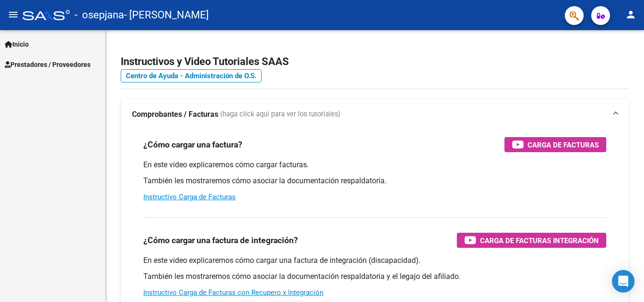  Describe the element at coordinates (375, 181) in the screenshot. I see `p: También les mostraremos cómo asociar la documentación respaldatoria.` at that location.